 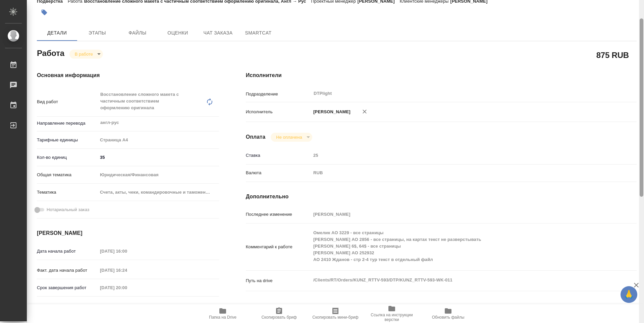 I want to click on p: Общая тематика, so click(x=67, y=175).